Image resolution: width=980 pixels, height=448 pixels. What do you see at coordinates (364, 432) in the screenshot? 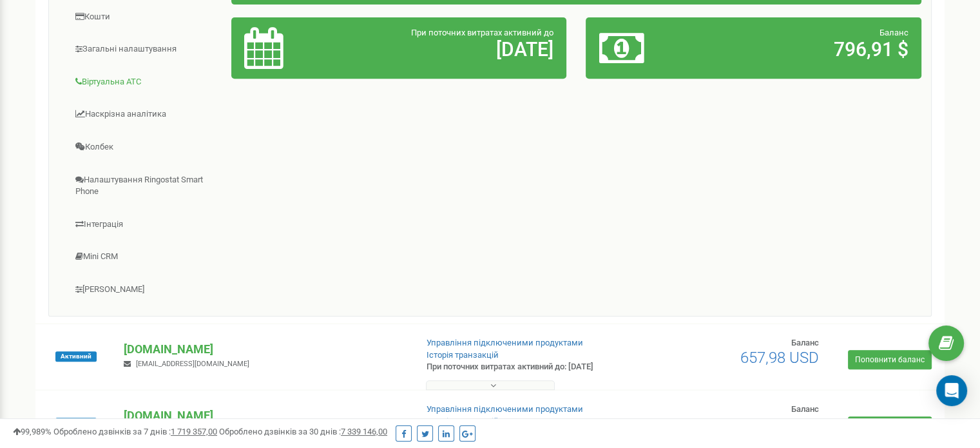
I see `u: 7 339 146,00` at bounding box center [364, 432].